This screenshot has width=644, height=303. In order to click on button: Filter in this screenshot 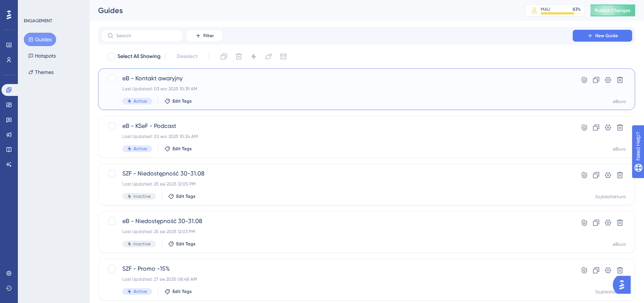, I will do `click(205, 36)`.